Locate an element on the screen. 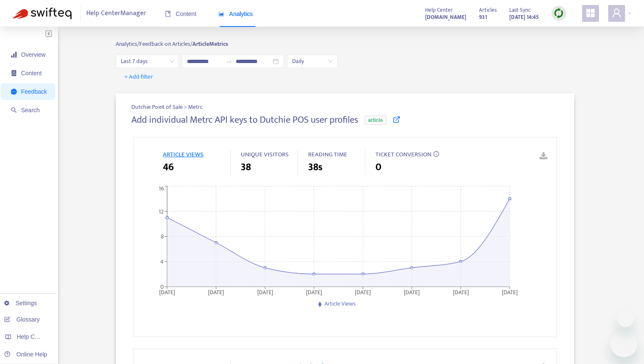 Image resolution: width=644 pixels, height=364 pixels. span: Analytics is located at coordinates (236, 14).